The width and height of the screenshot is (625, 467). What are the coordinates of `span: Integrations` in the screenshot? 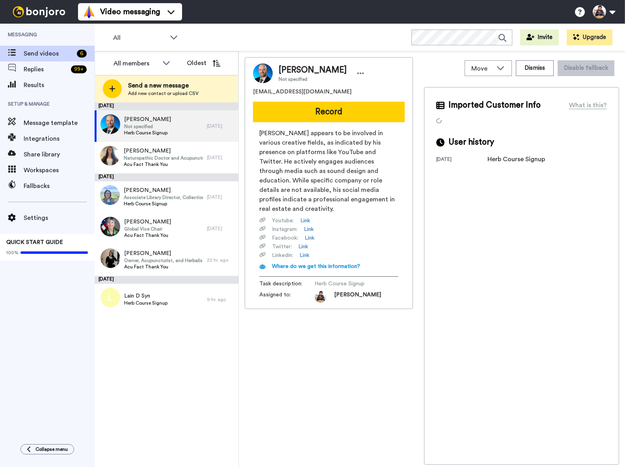 It's located at (59, 139).